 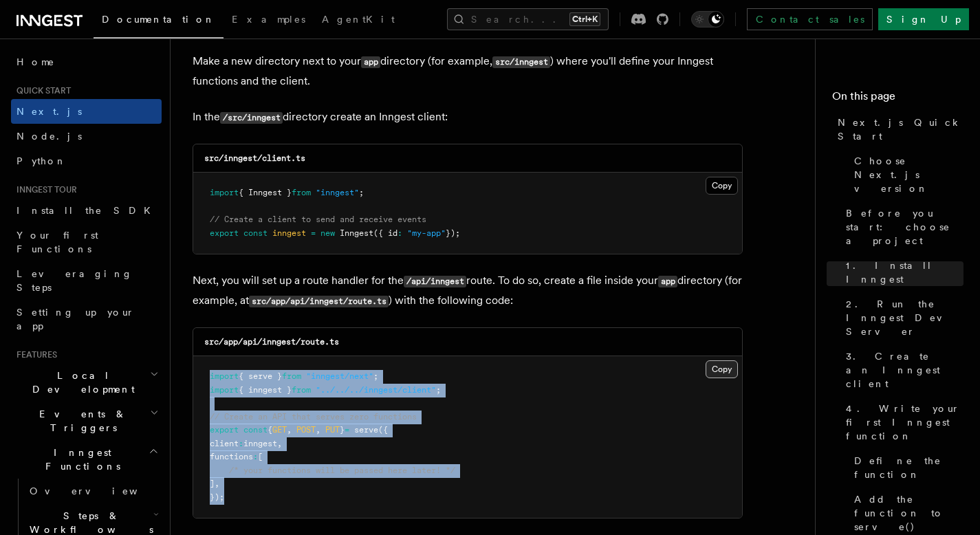 I want to click on a: Overview, so click(x=92, y=490).